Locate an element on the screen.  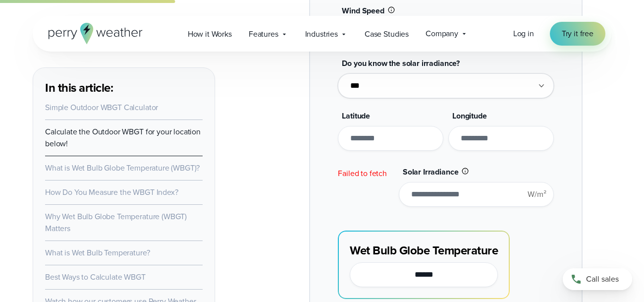
a: Case Studies is located at coordinates (386, 34).